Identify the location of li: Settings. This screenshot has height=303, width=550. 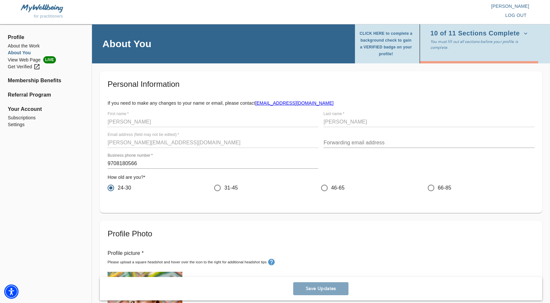
(46, 124).